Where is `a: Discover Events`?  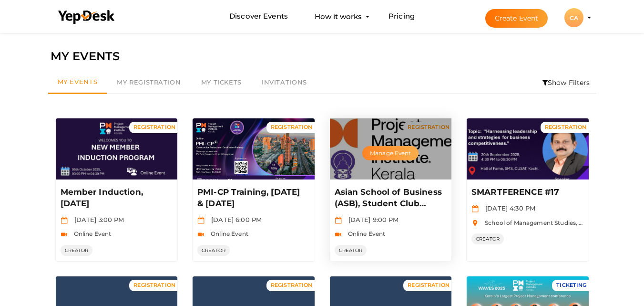 a: Discover Events is located at coordinates (258, 16).